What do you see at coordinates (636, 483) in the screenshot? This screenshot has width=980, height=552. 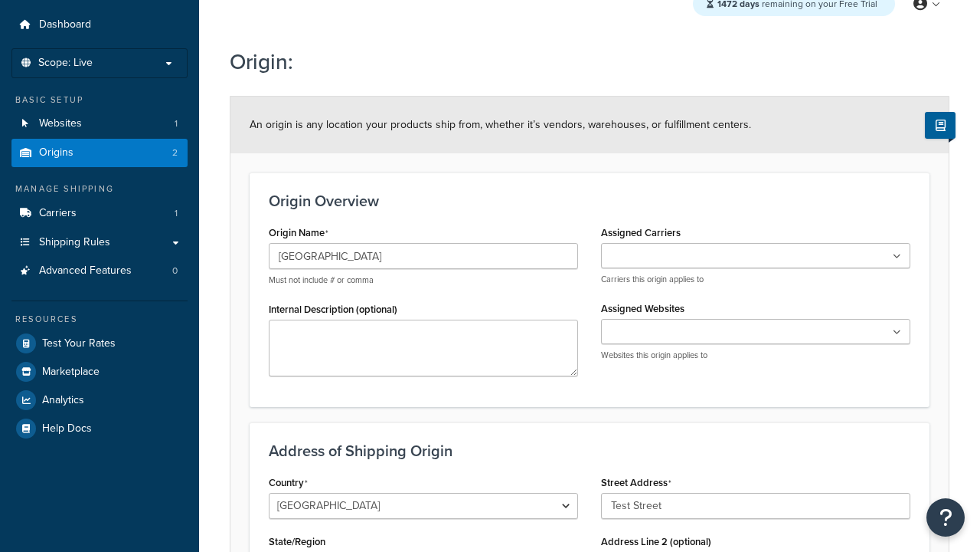 I see `label: Street Address` at bounding box center [636, 483].